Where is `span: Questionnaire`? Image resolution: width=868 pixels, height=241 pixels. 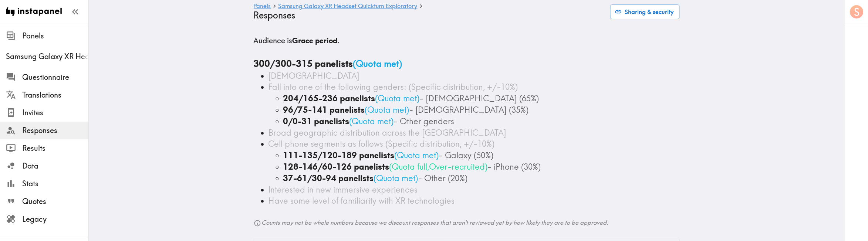
span: Questionnaire is located at coordinates (55, 77).